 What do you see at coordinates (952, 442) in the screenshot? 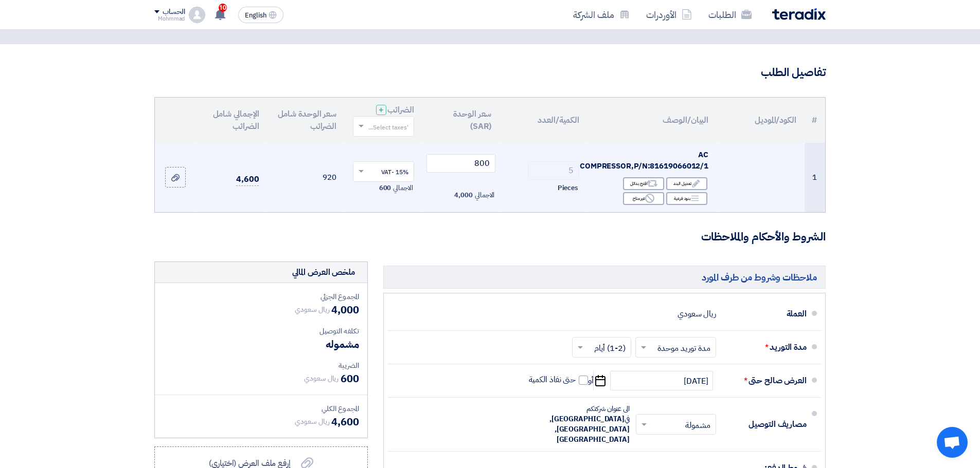
I see `div: دردشة مفتوحة` at bounding box center [952, 442].